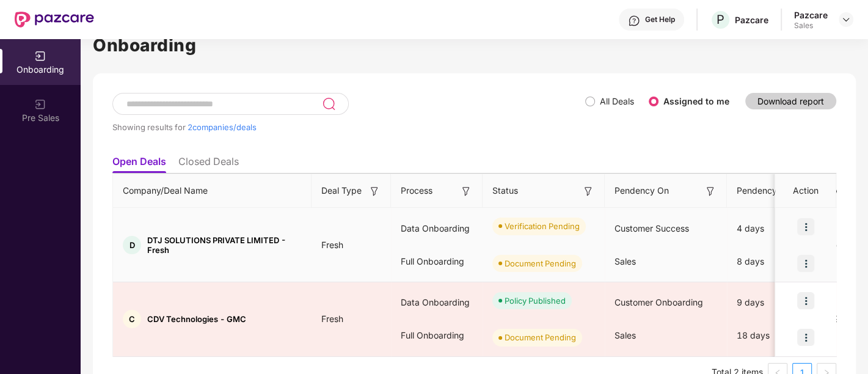 This screenshot has width=868, height=374. I want to click on span: Pendency, so click(768, 191).